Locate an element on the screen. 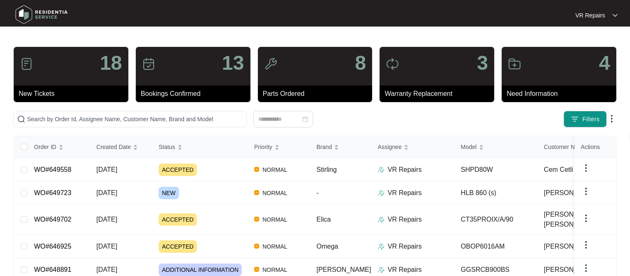 This screenshot has width=630, height=276. th: Status is located at coordinates (200, 147).